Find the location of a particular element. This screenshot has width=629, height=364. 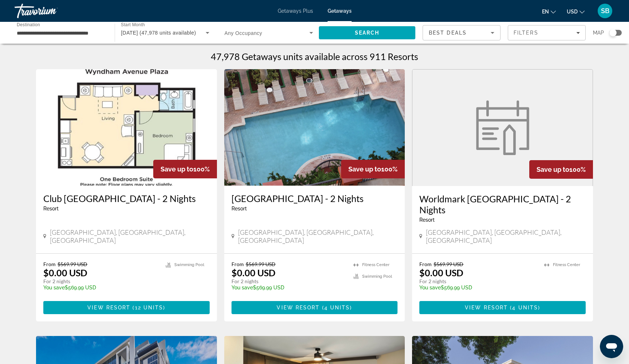

span: Best Deals is located at coordinates (448, 32).